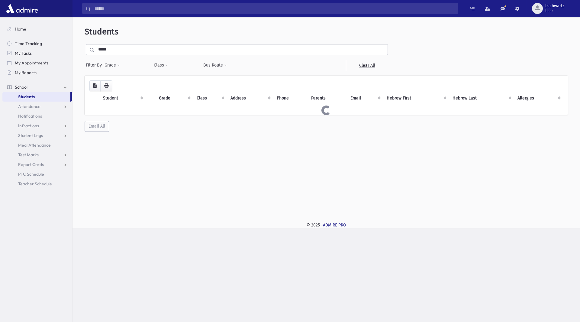 The image size is (580, 322). I want to click on div: © 2025 -, so click(326, 225).